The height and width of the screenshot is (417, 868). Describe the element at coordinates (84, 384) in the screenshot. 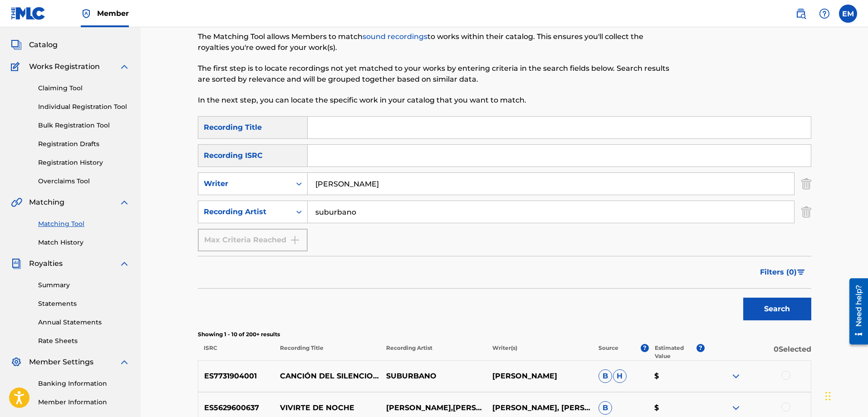

I see `a: Banking Information` at that location.